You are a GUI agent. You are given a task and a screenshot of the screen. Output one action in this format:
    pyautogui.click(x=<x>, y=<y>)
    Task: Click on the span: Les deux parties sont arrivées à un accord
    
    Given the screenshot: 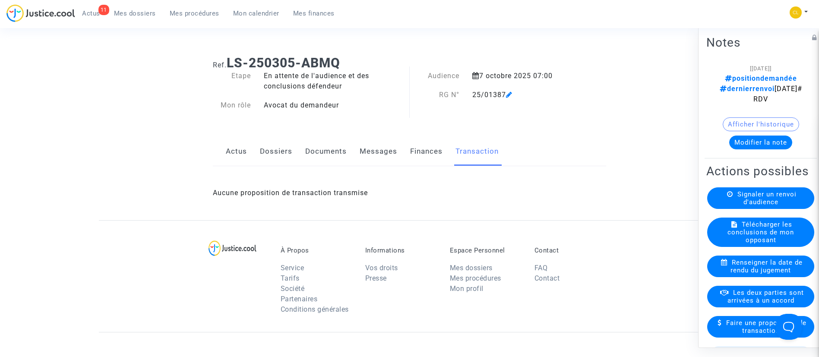 What is the action you would take?
    pyautogui.click(x=765, y=296)
    